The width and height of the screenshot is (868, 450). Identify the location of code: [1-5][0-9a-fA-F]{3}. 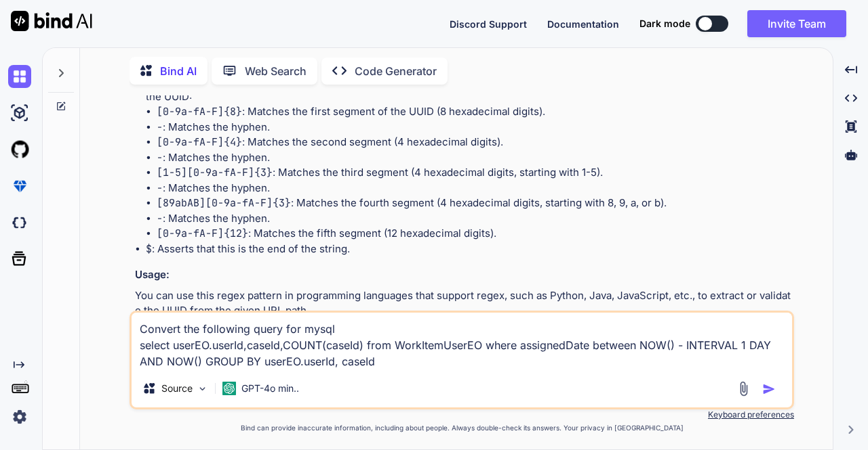
(215, 173).